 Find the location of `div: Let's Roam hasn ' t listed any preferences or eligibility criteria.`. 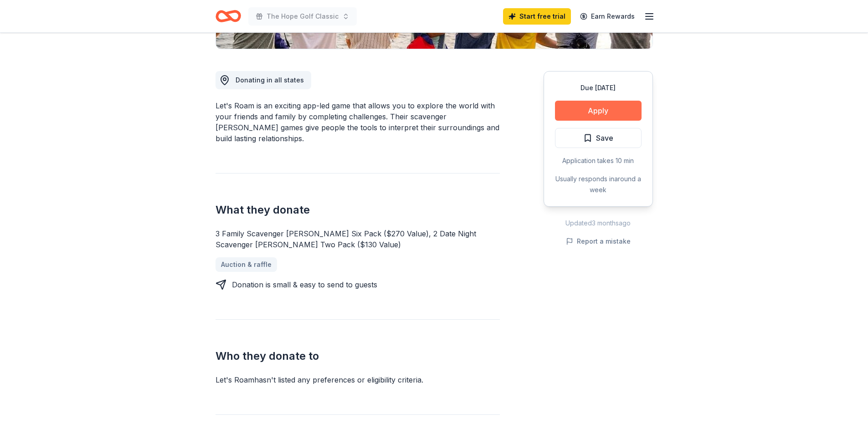

div: Let's Roam hasn ' t listed any preferences or eligibility criteria. is located at coordinates (358, 379).